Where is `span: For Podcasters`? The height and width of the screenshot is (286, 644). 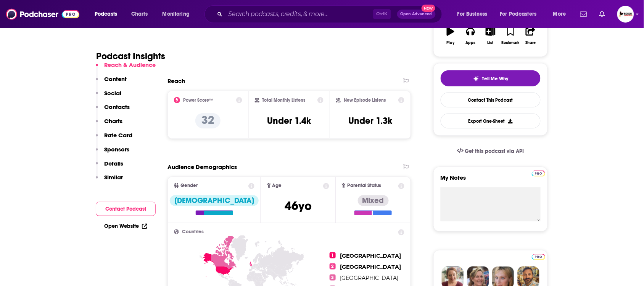 span: For Podcasters is located at coordinates (519, 14).